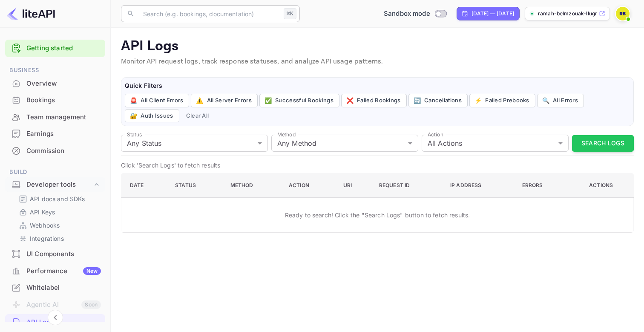 This screenshot has height=332, width=644. Describe the element at coordinates (55, 172) in the screenshot. I see `span: Build` at that location.